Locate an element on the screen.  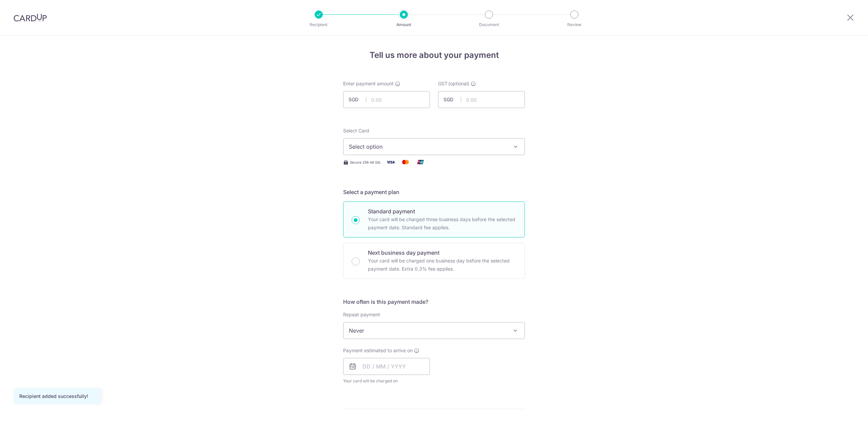
p: Review is located at coordinates (574, 25).